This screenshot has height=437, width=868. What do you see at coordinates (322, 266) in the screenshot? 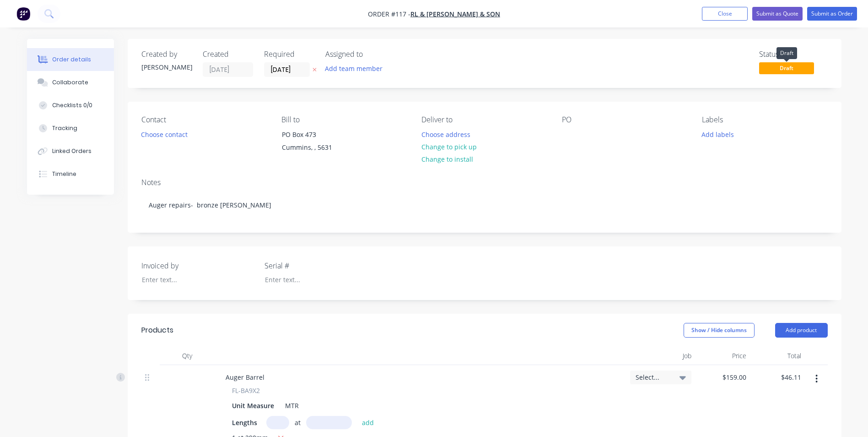
I see `label: Serial #` at bounding box center [322, 266].